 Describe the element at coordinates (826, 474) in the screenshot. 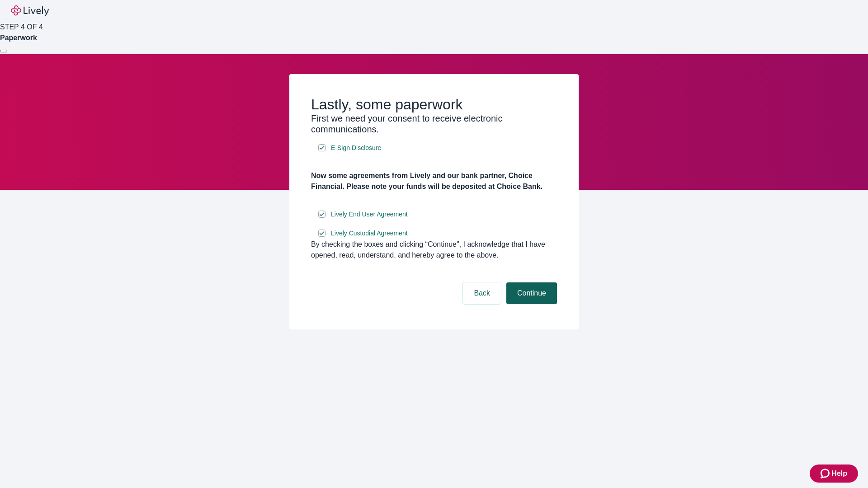

I see `svg: Zendesk support icon` at that location.